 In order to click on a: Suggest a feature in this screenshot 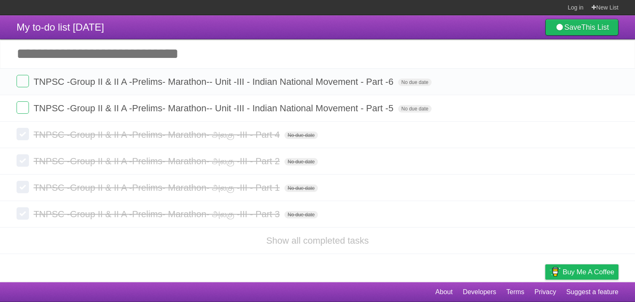, I will do `click(593, 292)`.